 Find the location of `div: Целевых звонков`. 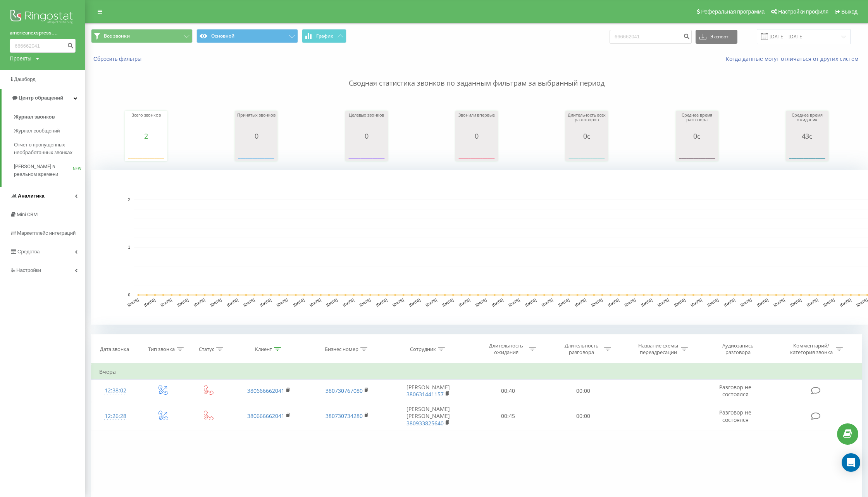

div: Целевых звонков is located at coordinates (367, 123).